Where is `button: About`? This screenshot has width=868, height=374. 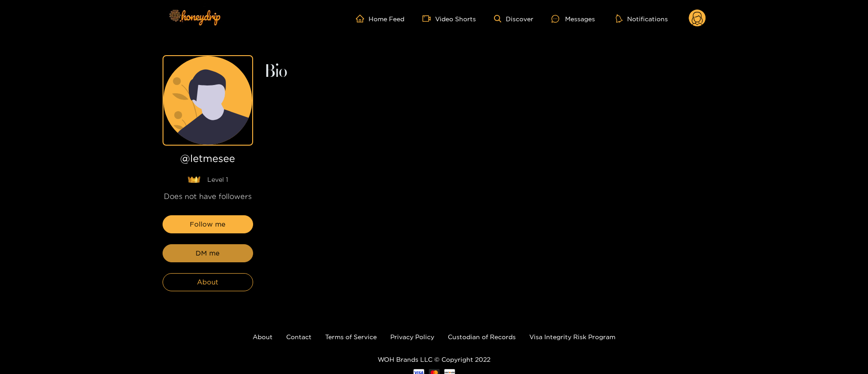
button: About is located at coordinates (208, 282).